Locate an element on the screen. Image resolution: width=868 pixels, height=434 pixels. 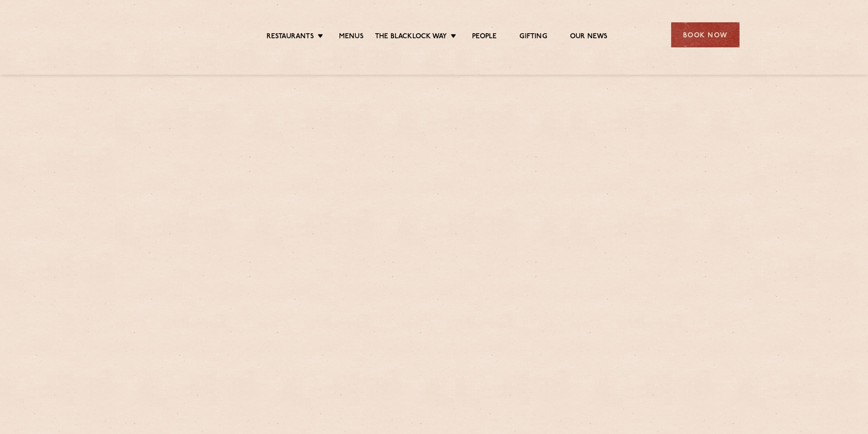
a: Menus is located at coordinates (351, 38).